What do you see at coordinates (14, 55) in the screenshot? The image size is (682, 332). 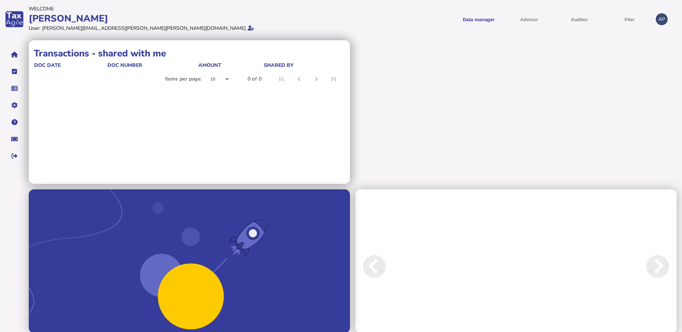 I see `button: Home` at bounding box center [14, 55].